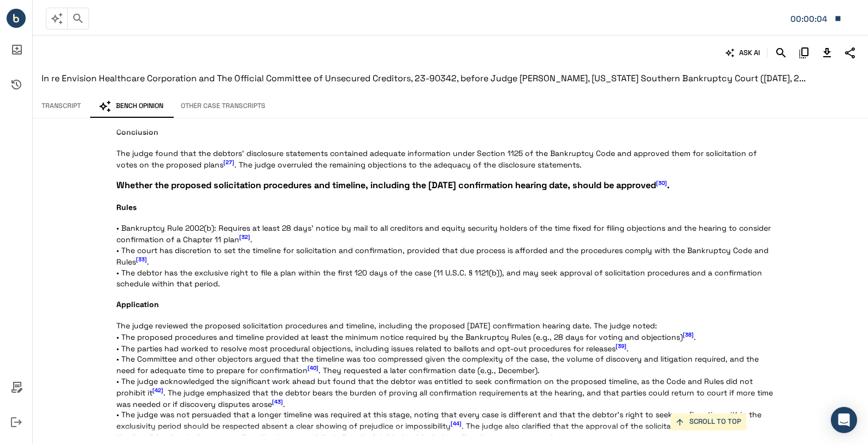  I want to click on span: [43], so click(277, 402).